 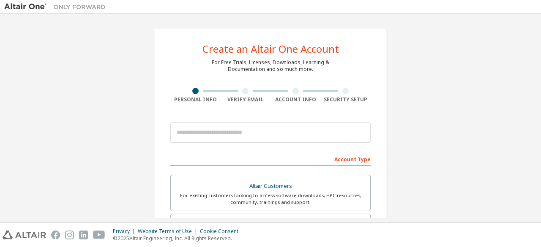 I want to click on div: For existing customers looking to access software downloads, HPC resources, community, trainings ..., so click(x=270, y=199).